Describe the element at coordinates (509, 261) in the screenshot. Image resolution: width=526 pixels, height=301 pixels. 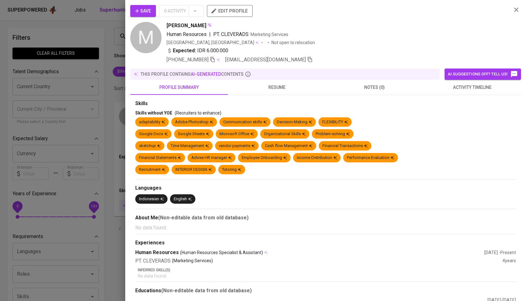
I see `div: 4 years` at that location.